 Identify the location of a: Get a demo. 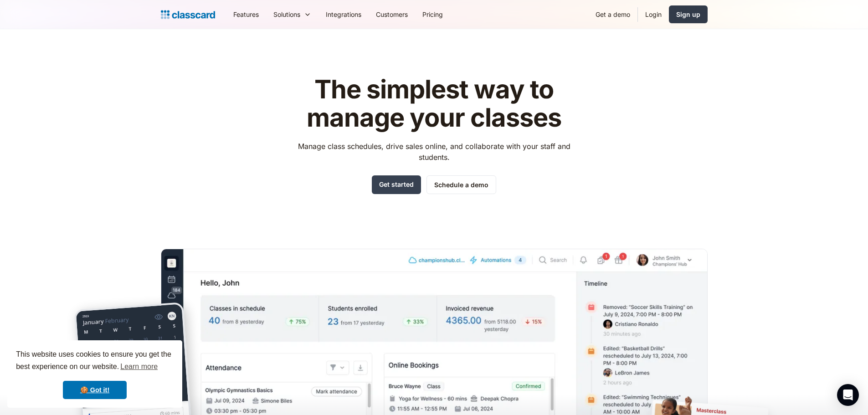
(613, 14).